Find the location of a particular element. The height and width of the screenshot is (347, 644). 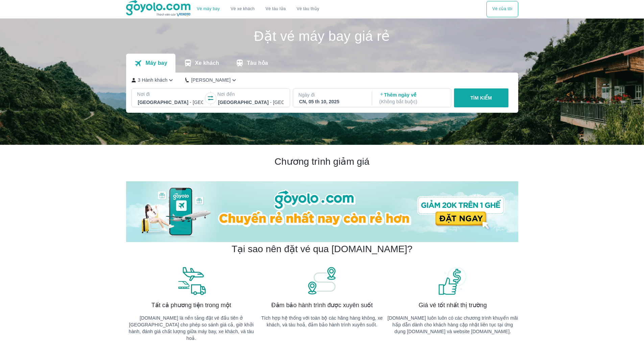

p: Thêm ngày về is located at coordinates (412, 99).